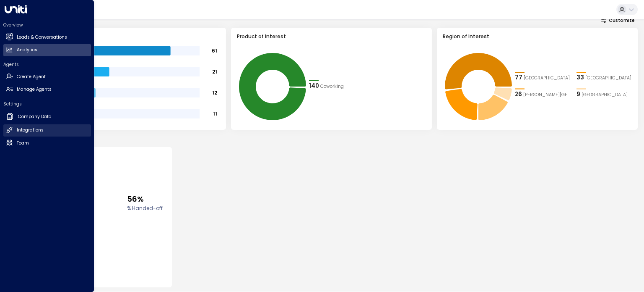  Describe the element at coordinates (518, 94) in the screenshot. I see `div: 26` at that location.